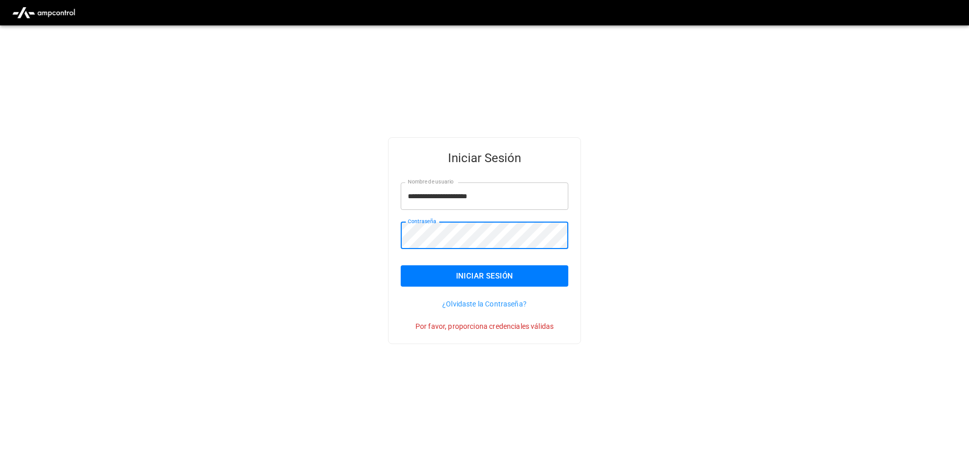 The image size is (969, 463). I want to click on label: Contraseña, so click(422, 221).